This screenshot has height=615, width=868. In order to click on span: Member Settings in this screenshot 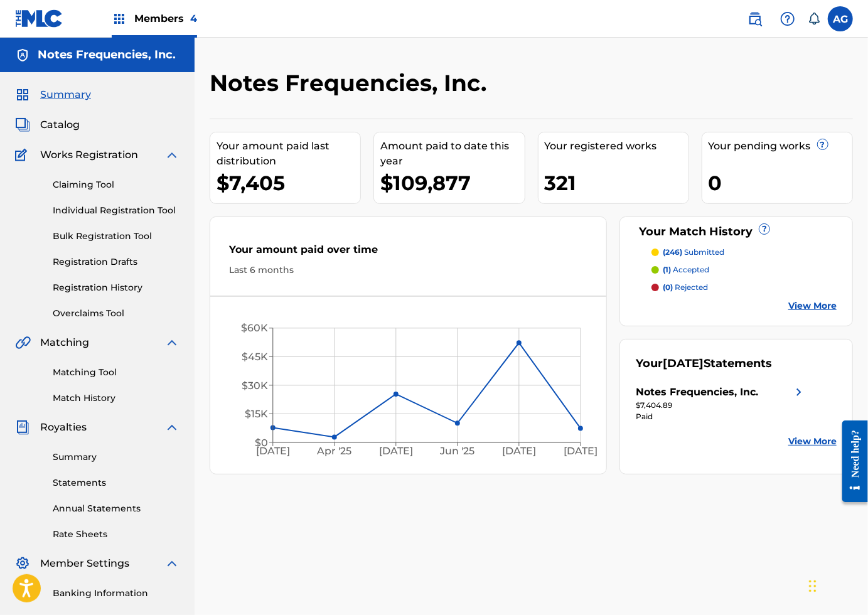, I will do `click(84, 564)`.